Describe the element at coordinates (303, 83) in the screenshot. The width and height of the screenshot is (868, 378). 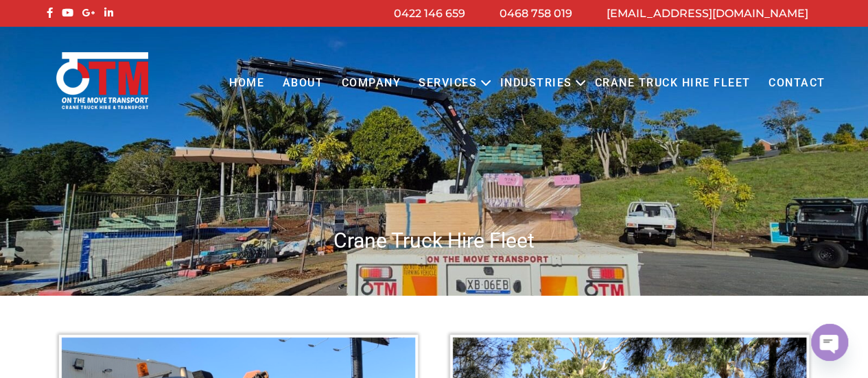
I see `a: About` at that location.